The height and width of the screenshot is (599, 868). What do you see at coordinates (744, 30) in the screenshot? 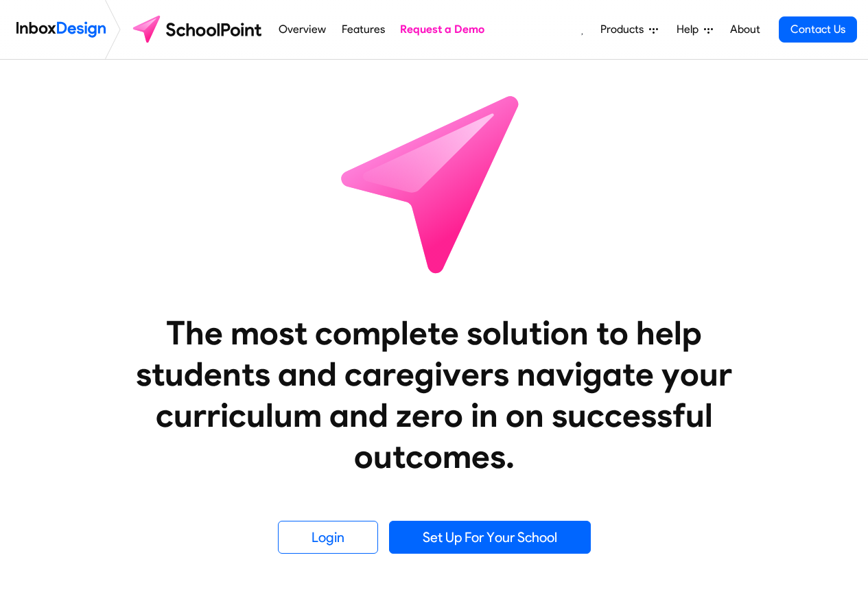
I see `a: About` at bounding box center [744, 30].